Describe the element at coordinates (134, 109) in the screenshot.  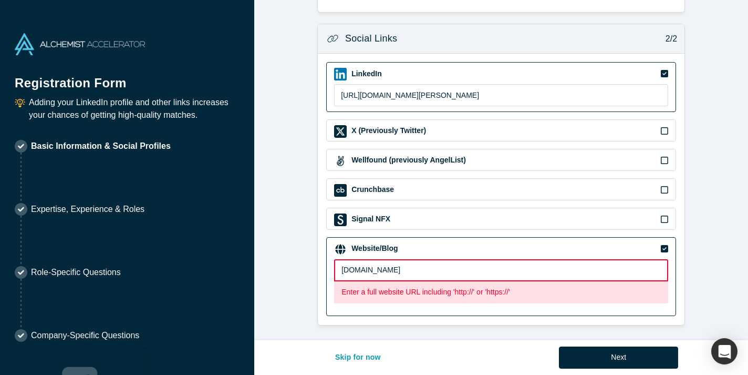
I see `p: Adding your LinkedIn profile and other links increases your chances of getting high-quality matches.` at that location.